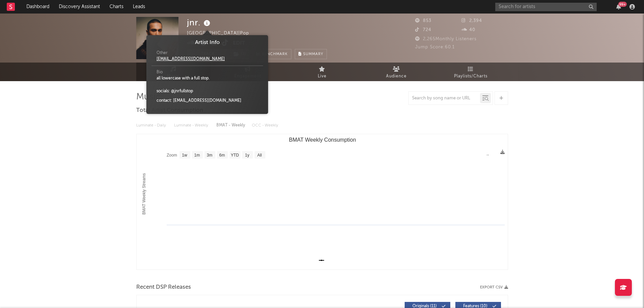  Describe the element at coordinates (185, 155) in the screenshot. I see `text: 1w` at that location.